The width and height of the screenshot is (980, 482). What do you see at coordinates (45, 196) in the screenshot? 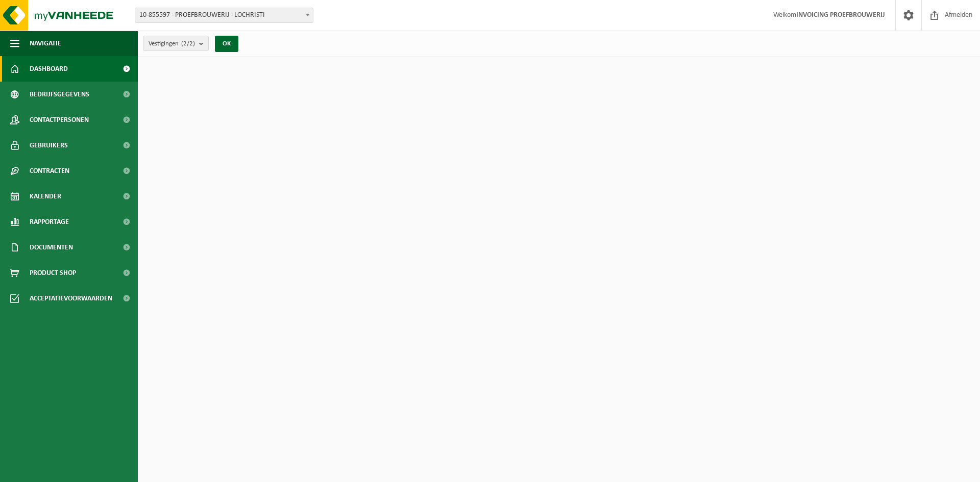
I see `span: Kalender` at bounding box center [45, 196].